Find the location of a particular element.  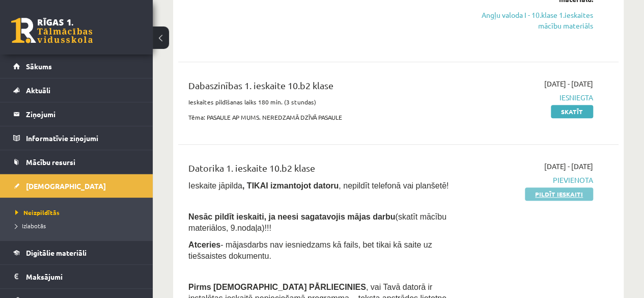

span: Mācību resursi is located at coordinates (50, 162).